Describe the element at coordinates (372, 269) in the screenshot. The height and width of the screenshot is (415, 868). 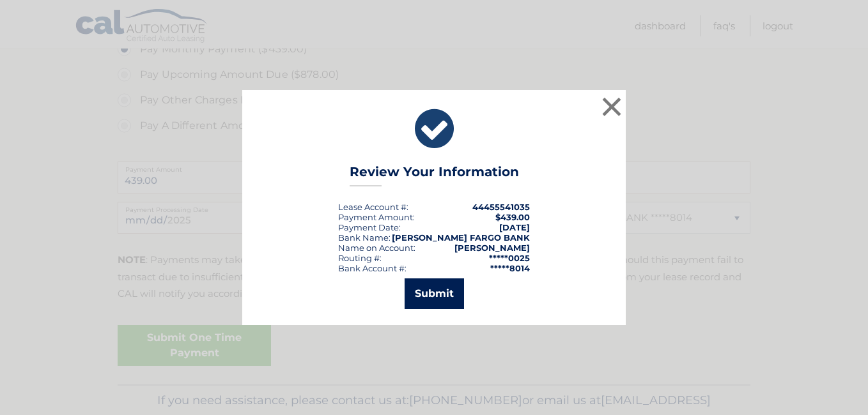
I see `div: Bank Account #:` at that location.